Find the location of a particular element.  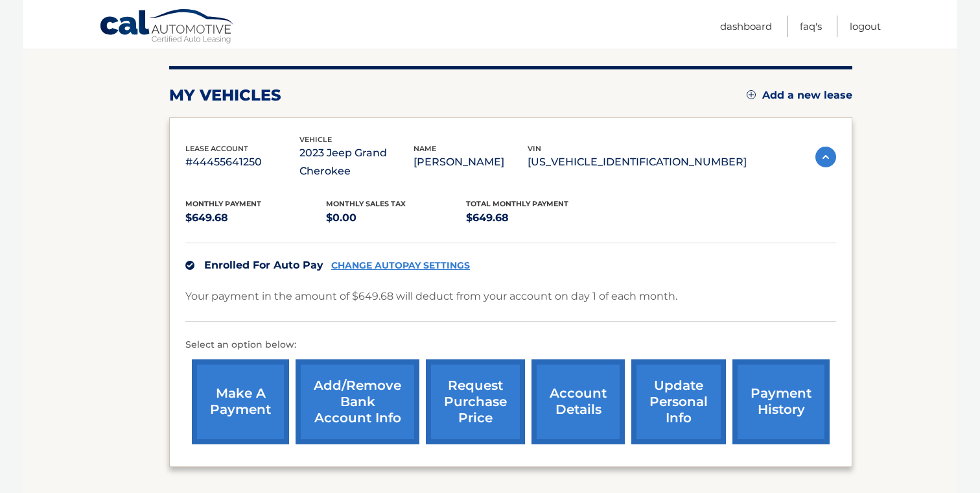

p: #44455641250 is located at coordinates (242, 162).